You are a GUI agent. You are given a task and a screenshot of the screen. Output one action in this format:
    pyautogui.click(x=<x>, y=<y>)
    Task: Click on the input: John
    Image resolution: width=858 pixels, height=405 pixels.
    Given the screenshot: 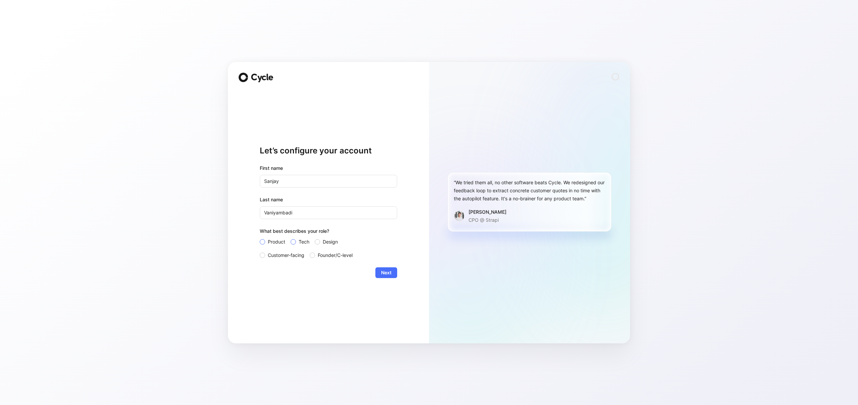 What is the action you would take?
    pyautogui.click(x=328, y=181)
    